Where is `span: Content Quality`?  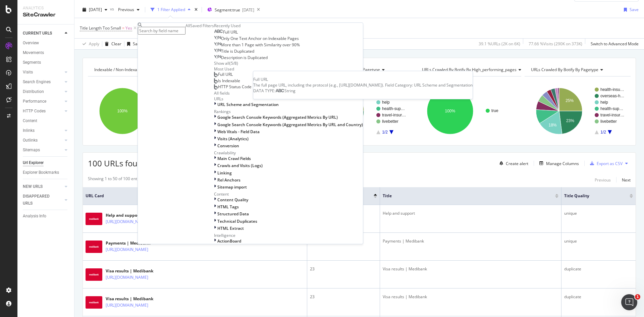 span: Content Quality is located at coordinates (233, 199).